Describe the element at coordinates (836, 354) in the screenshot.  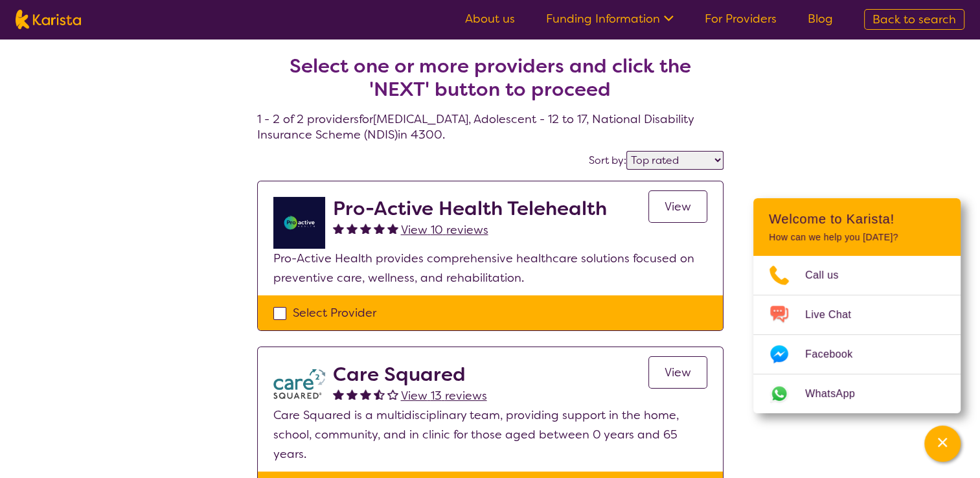
I see `span: Facebook` at that location.